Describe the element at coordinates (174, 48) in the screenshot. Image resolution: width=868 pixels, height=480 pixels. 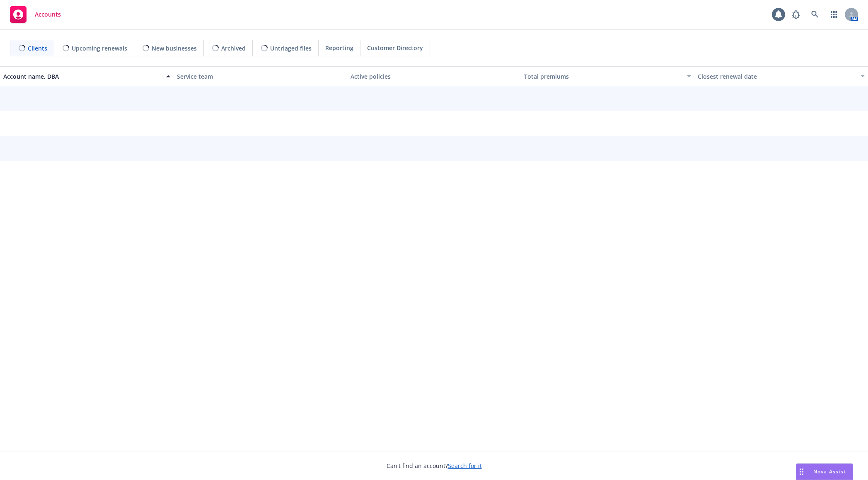
I see `span: New businesses` at that location.